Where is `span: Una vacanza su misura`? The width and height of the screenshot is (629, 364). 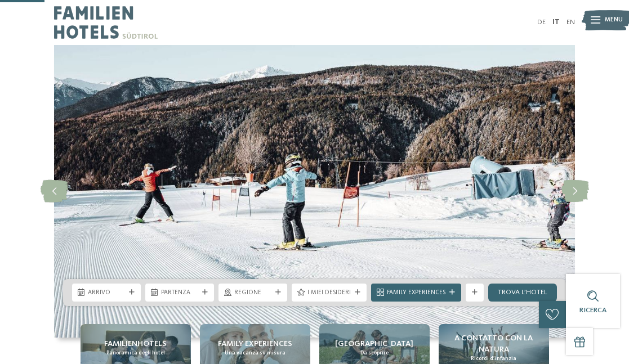
span: Una vacanza su misura is located at coordinates (255, 353).